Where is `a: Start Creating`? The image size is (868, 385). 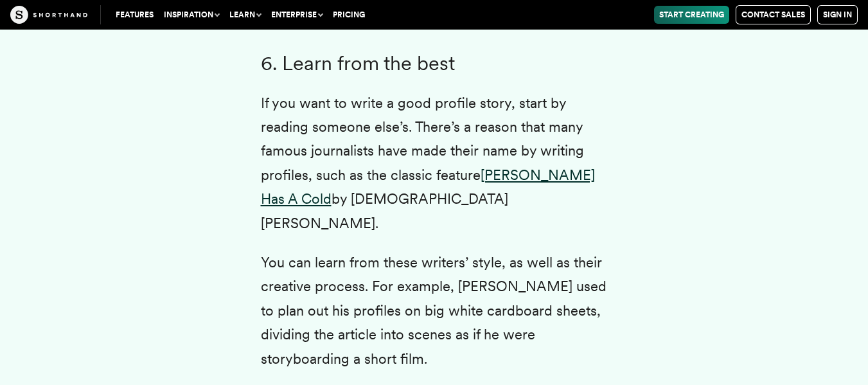 a: Start Creating is located at coordinates (691, 15).